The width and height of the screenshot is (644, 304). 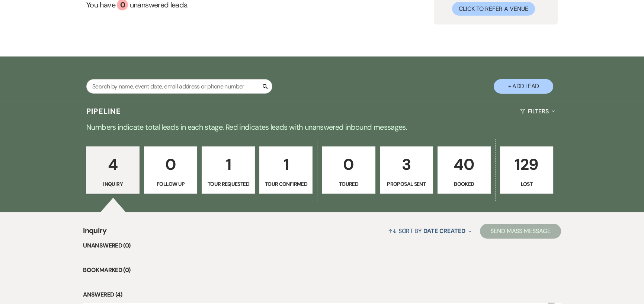 What do you see at coordinates (348, 184) in the screenshot?
I see `p: Toured` at bounding box center [348, 184].